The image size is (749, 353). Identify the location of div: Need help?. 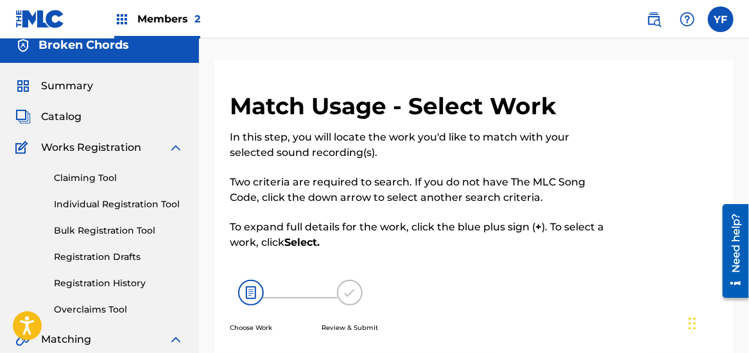
(22, 44).